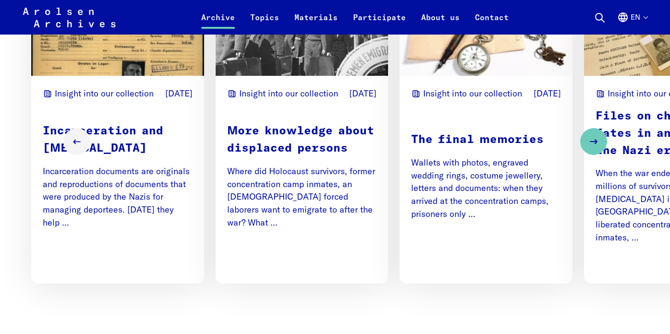 This screenshot has width=670, height=334. Describe the element at coordinates (77, 142) in the screenshot. I see `button: Previous slide` at that location.